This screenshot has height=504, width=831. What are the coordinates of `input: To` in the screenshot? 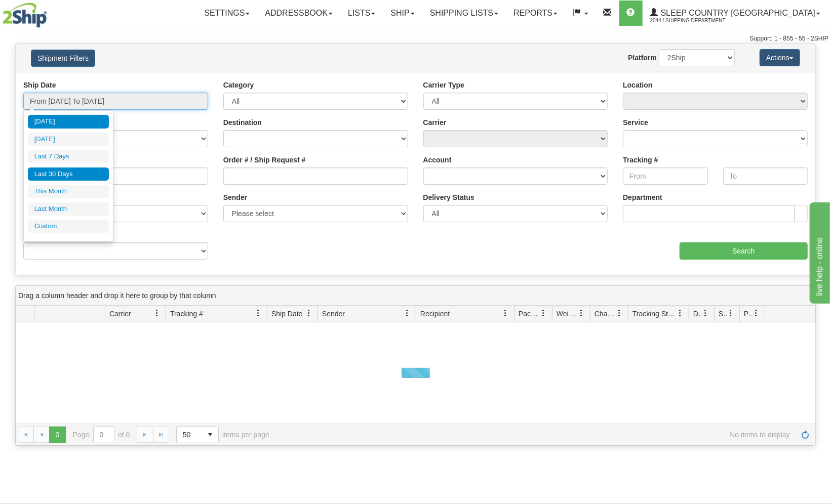 It's located at (765, 176).